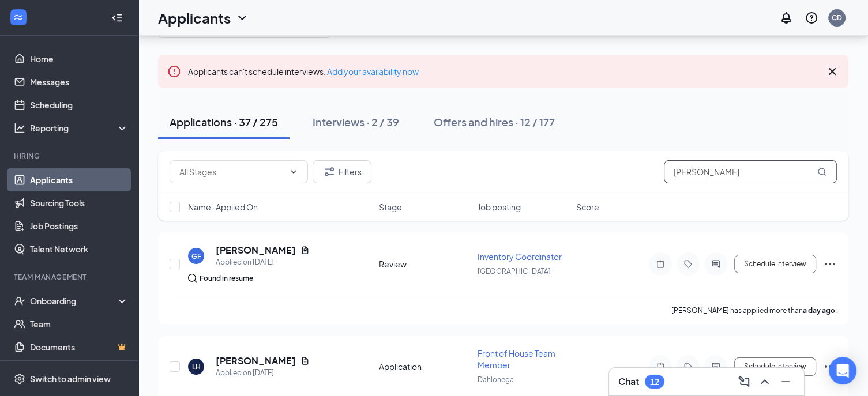 The height and width of the screenshot is (396, 868). What do you see at coordinates (372, 71) in the screenshot?
I see `a: Add your availability now` at bounding box center [372, 71].